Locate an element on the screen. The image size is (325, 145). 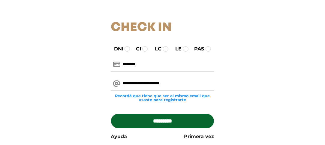
a: Primera vez is located at coordinates (199, 137).